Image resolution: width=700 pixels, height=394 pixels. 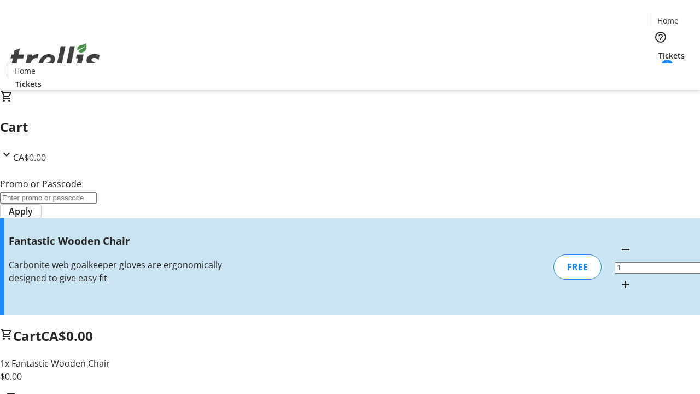 What do you see at coordinates (625, 249) in the screenshot?
I see `button: Decrement by one` at bounding box center [625, 249].